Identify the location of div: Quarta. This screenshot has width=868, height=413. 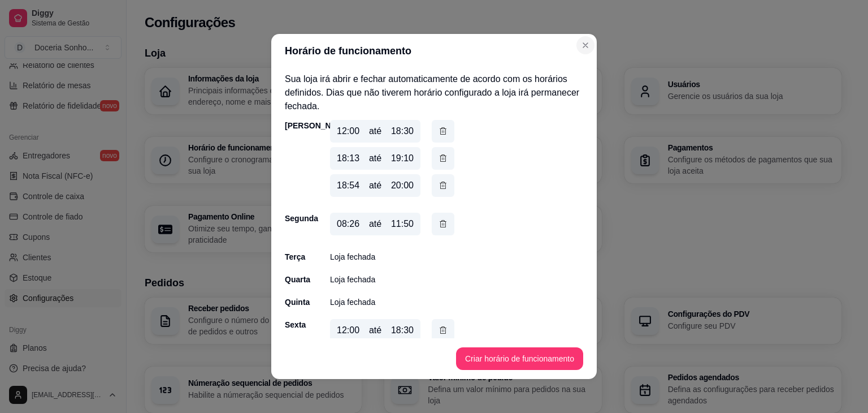
(296, 279).